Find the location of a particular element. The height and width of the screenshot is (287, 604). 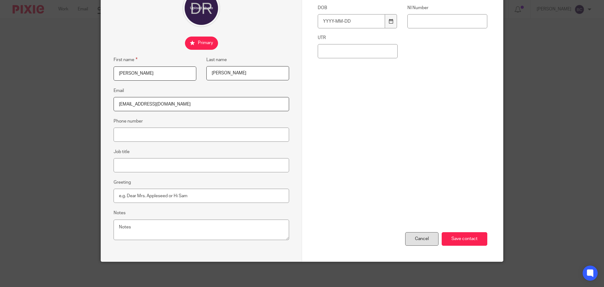

label: Phone number is located at coordinates (128, 121).